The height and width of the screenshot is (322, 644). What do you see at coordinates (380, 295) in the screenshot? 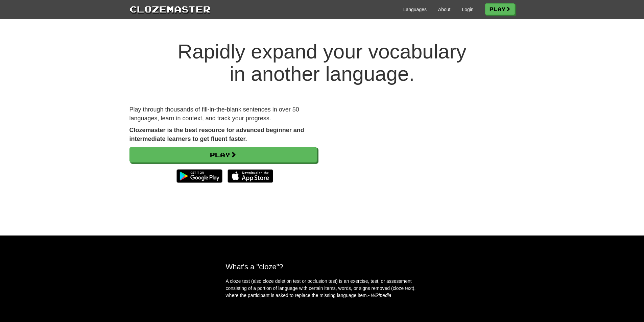
I see `em: - Wikipedia` at bounding box center [380, 295].